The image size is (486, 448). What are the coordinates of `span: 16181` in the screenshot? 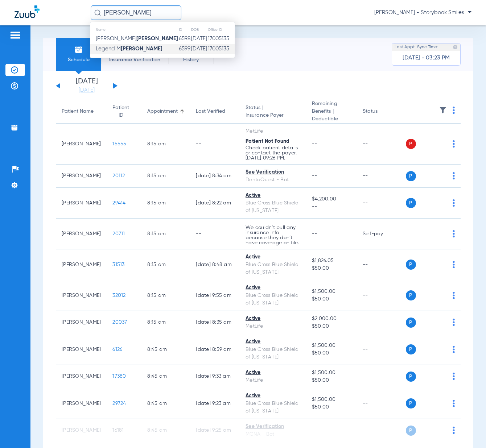 It's located at (118, 430).